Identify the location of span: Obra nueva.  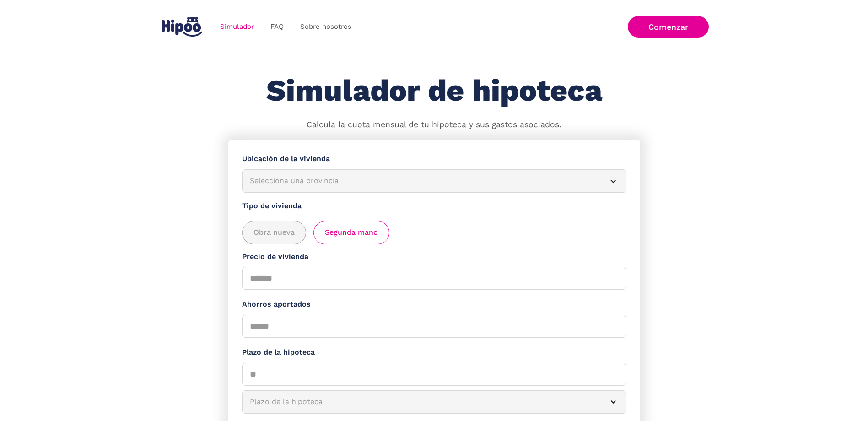
(274, 233).